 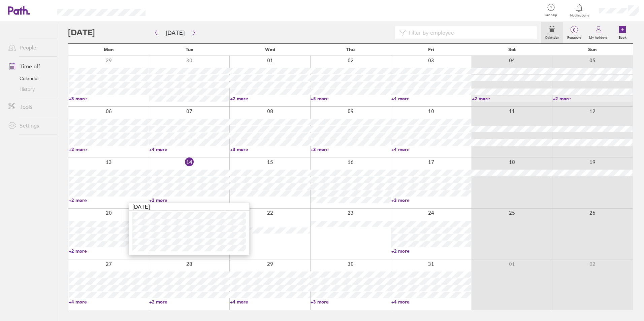 I want to click on span: 0, so click(x=574, y=30).